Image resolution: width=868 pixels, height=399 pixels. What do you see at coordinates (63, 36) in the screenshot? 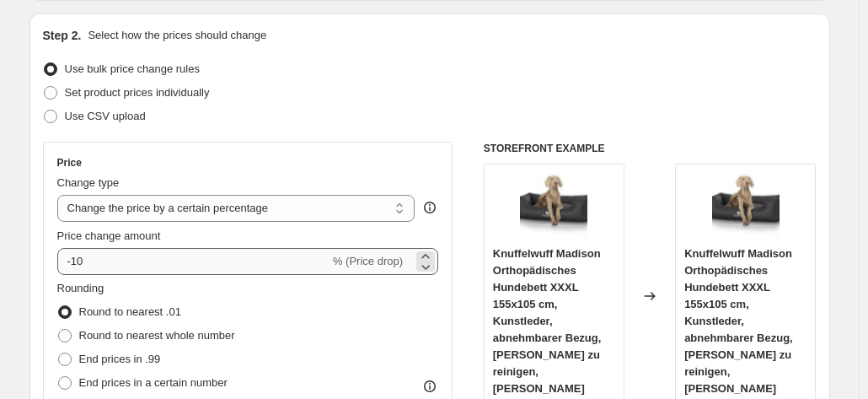
I see `h2: Step 2.` at bounding box center [63, 36].